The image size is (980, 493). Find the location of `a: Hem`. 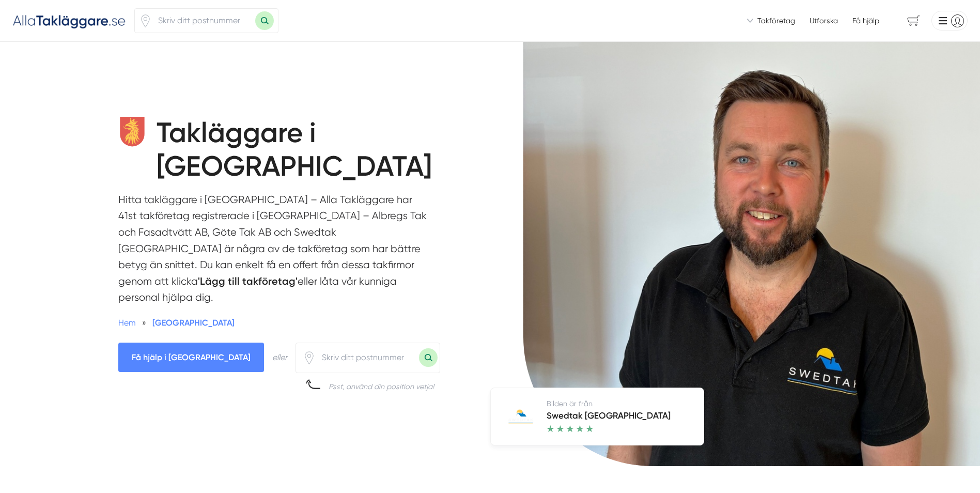

a: Hem is located at coordinates (127, 323).